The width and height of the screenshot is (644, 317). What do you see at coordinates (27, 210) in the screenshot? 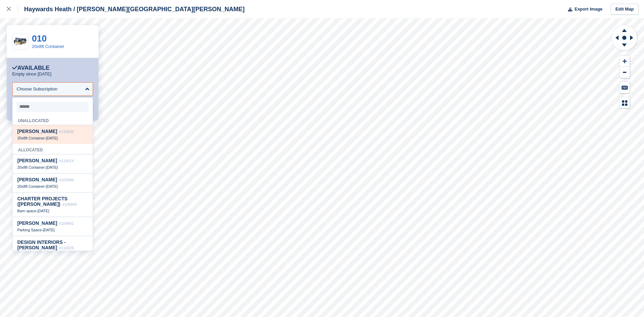
I see `span: Barn space` at bounding box center [27, 210].